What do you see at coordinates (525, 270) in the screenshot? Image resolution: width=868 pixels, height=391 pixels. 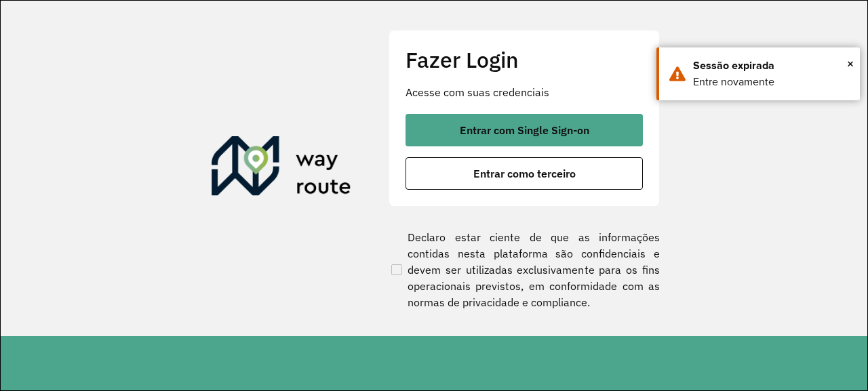 I see `label: Declaro estar ciente de que as informações contidas nesta plataforma são confidenciais e devem se...` at bounding box center [525, 270].